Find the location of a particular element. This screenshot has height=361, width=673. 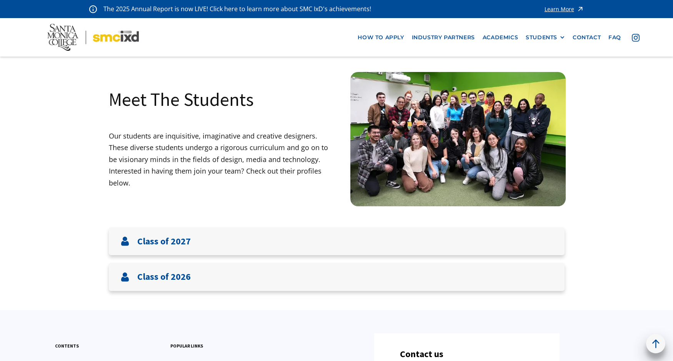

p: The 2025 Annual Report is now LIVE! Click here to learn more about SMC IxD's achievements! is located at coordinates (238, 9).